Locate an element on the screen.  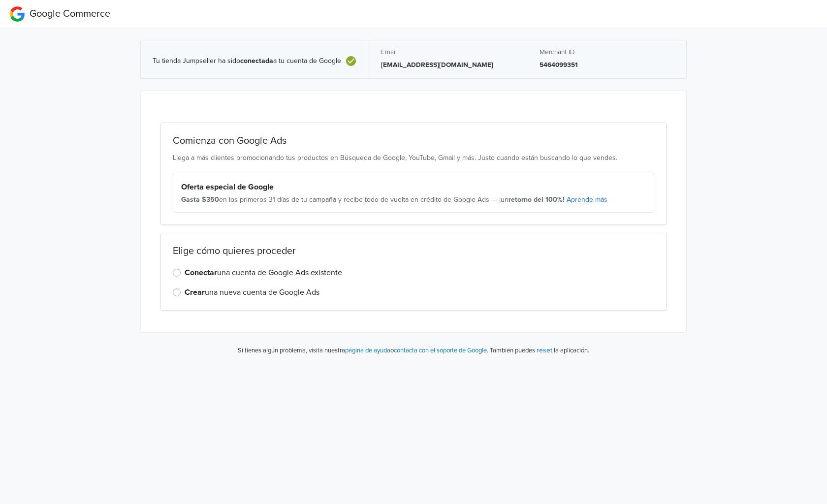
label: una cuenta de Google Ads existente is located at coordinates (263, 272).